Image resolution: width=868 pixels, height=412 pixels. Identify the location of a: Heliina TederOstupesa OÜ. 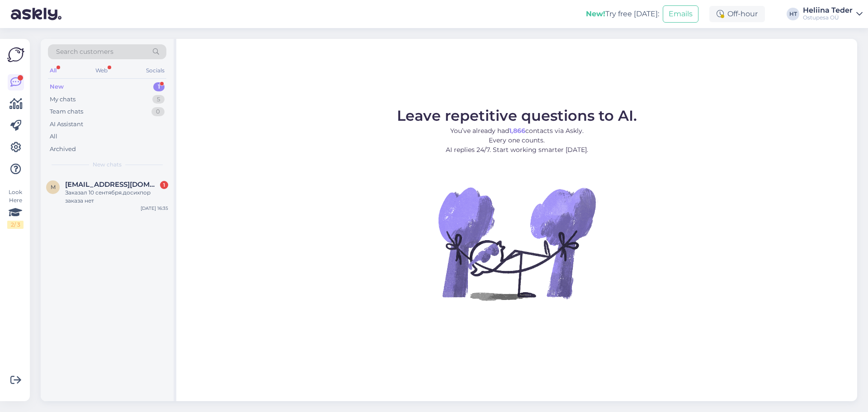
(833, 14).